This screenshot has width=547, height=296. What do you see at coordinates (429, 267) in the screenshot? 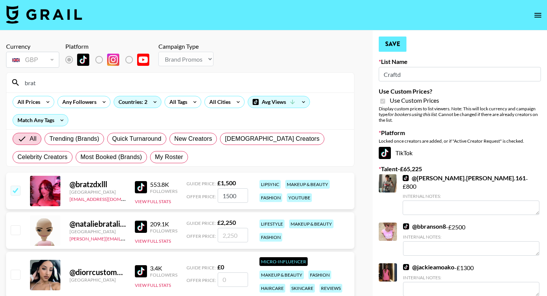
I see `a: @jackieamoako` at bounding box center [429, 267].